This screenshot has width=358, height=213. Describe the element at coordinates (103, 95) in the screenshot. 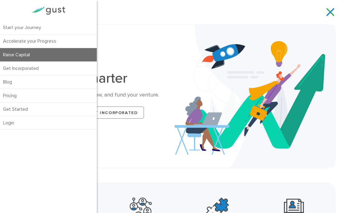

I see `div: The best place to start, grow, and fund your venture.` at that location.